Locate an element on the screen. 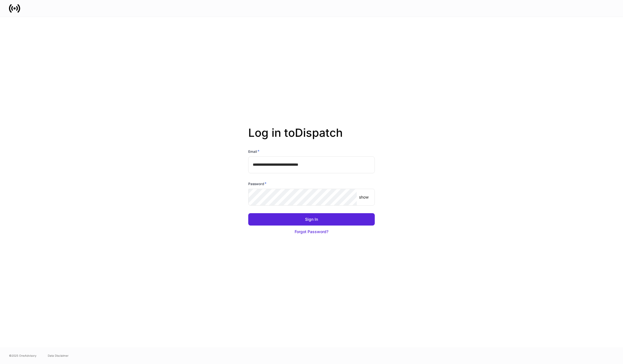  a: Data Disclaimer is located at coordinates (58, 356).